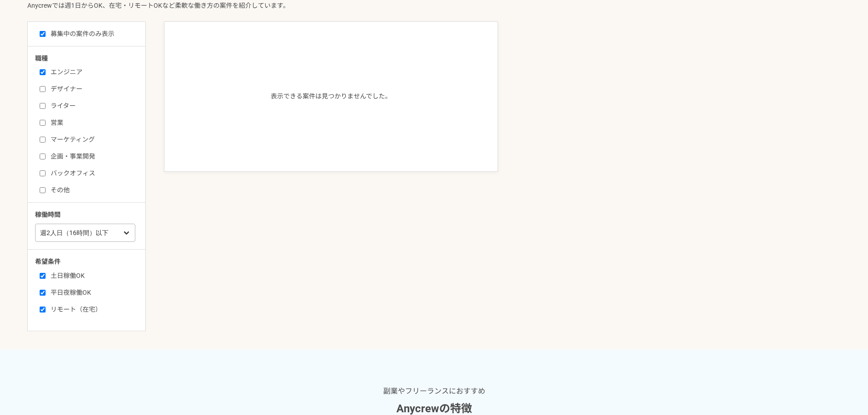 This screenshot has width=868, height=415. I want to click on label: ライター, so click(92, 106).